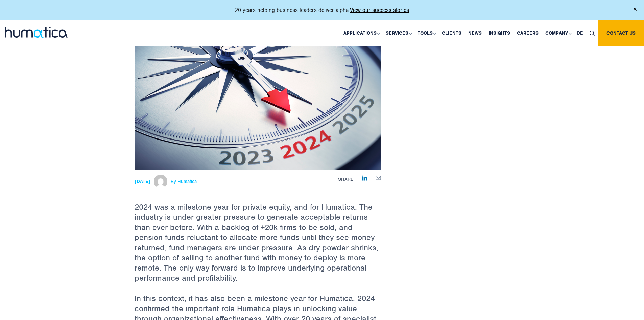  I want to click on img: logo, so click(36, 33).